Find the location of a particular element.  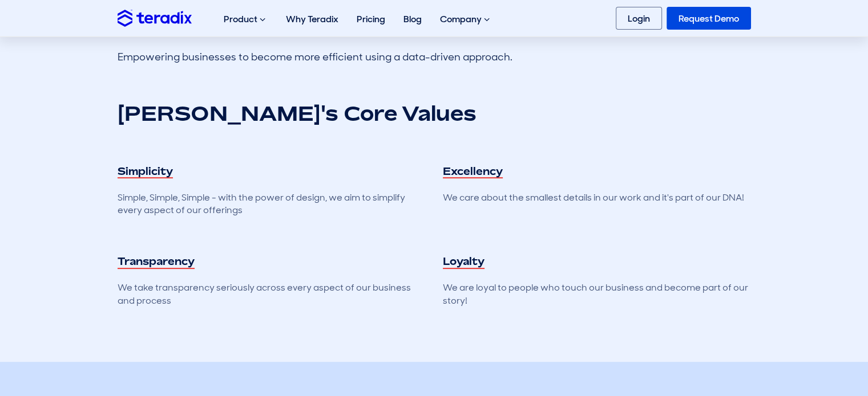

p: We care about the smallest details in our work and it's part of our DNA! is located at coordinates (597, 198).